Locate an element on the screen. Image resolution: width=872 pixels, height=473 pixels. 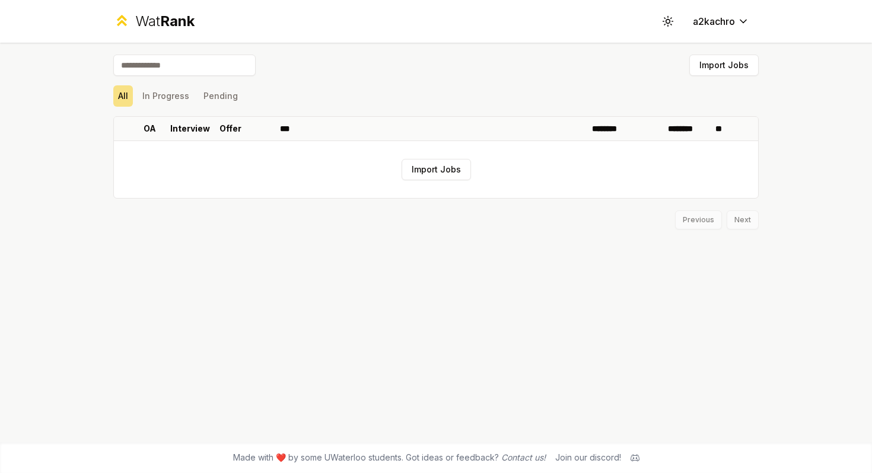
button: All is located at coordinates (123, 96).